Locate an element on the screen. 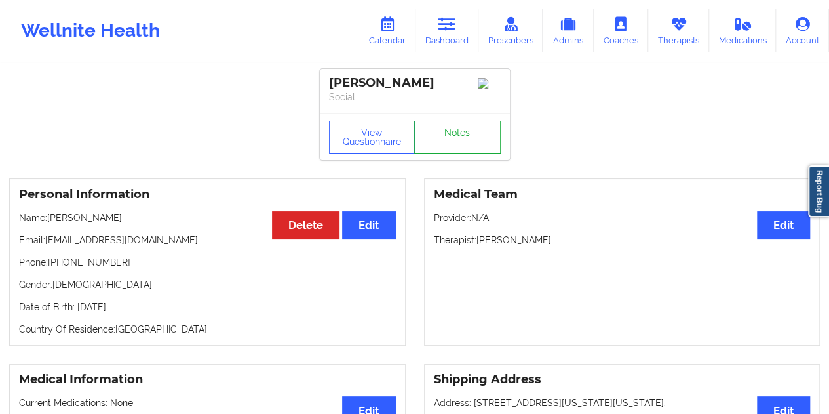 The width and height of the screenshot is (829, 414). p: Social is located at coordinates (415, 97).